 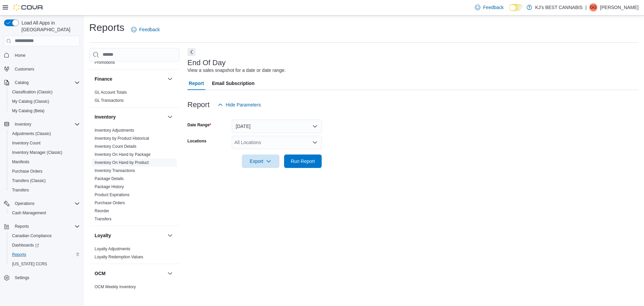 What do you see at coordinates (42, 69) in the screenshot?
I see `button: Customers` at bounding box center [42, 69].